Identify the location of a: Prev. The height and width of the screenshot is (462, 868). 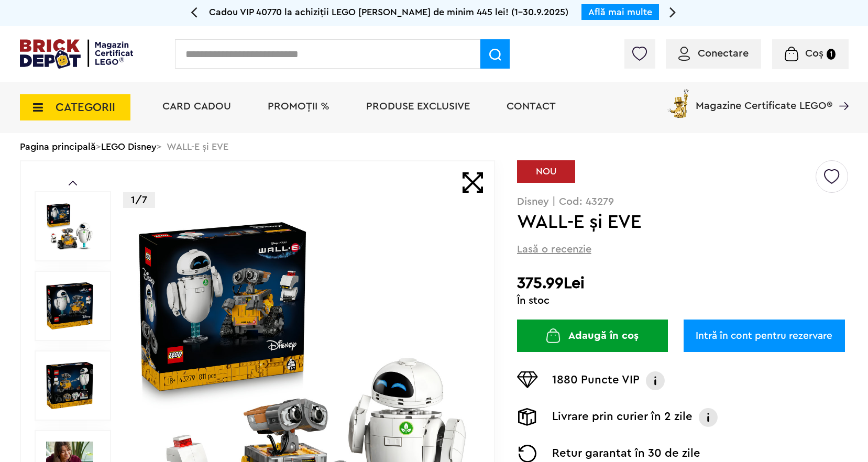
(73, 183).